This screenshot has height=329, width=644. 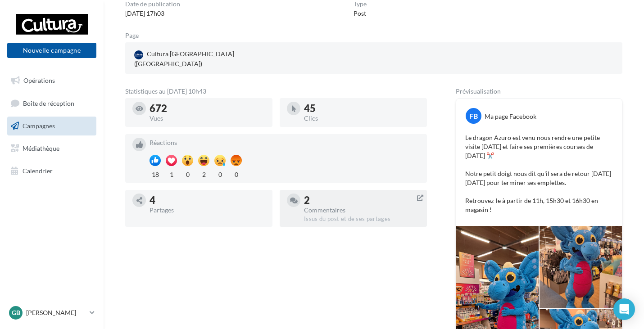 I want to click on div: 18, so click(x=155, y=174).